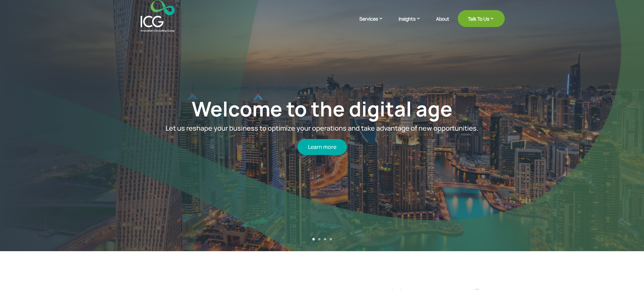  Describe the element at coordinates (314, 239) in the screenshot. I see `a: 1` at that location.